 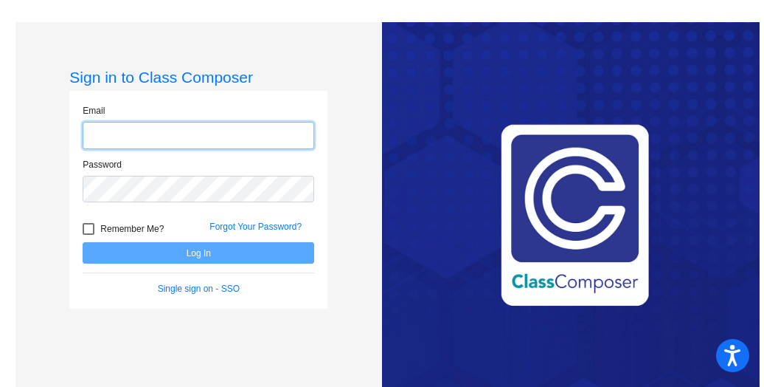 I want to click on button: Log In, so click(x=198, y=252).